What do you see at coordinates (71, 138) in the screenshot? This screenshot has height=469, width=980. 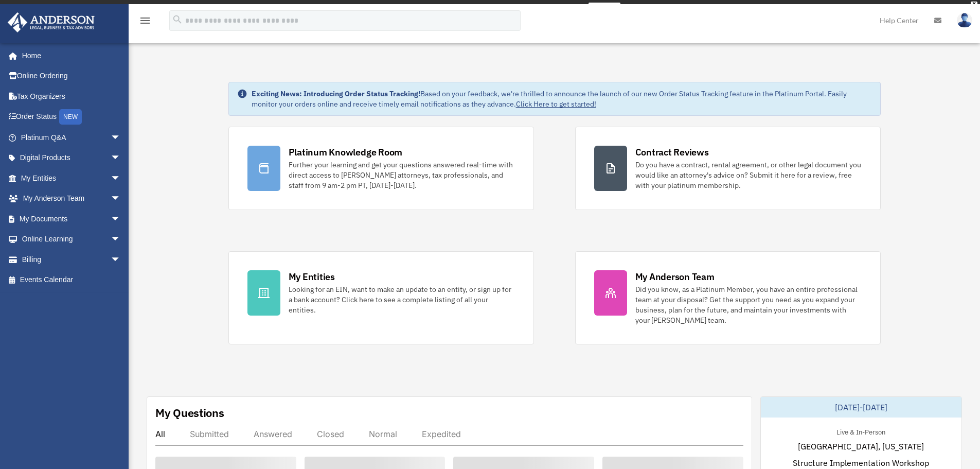 I see `a: Platinum Q&Aarrow_drop_down` at bounding box center [71, 138].